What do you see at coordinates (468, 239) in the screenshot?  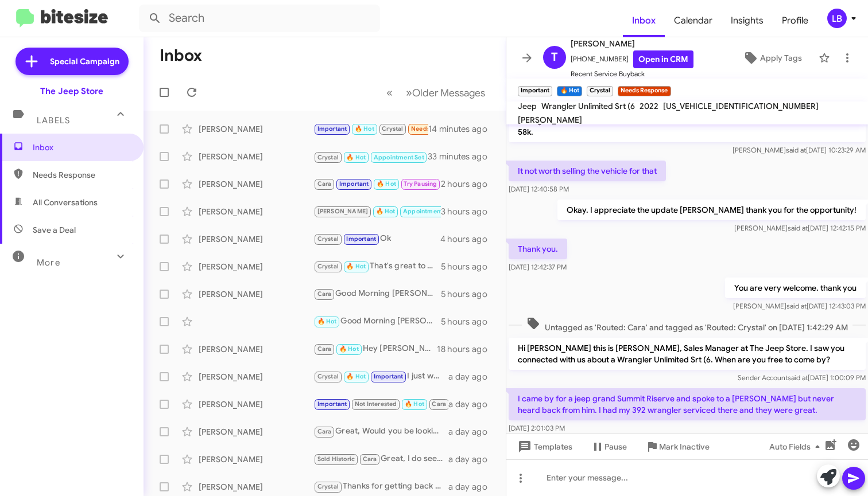 I see `div: 4 hours ago` at bounding box center [468, 239].